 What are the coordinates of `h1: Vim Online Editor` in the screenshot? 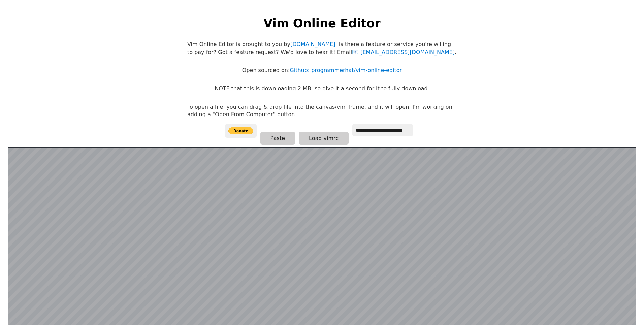 It's located at (322, 23).